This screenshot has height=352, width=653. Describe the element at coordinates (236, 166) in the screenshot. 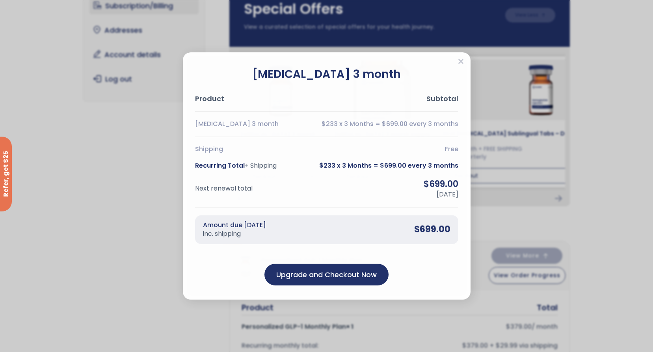

I see `span: Recurring Total` at that location.